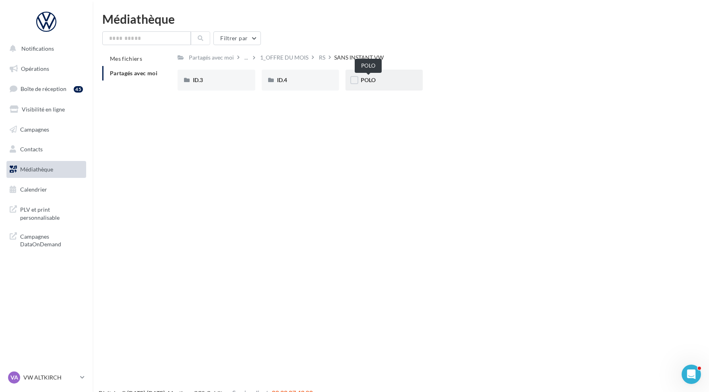 The width and height of the screenshot is (709, 392). What do you see at coordinates (78, 89) in the screenshot?
I see `div: 45` at bounding box center [78, 89].